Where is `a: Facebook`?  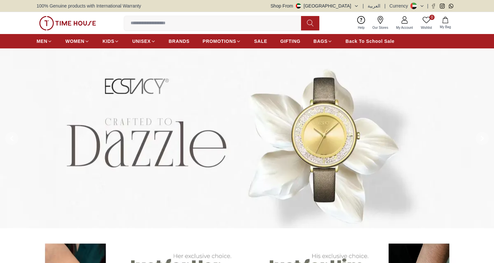
a: Facebook is located at coordinates (434, 6).